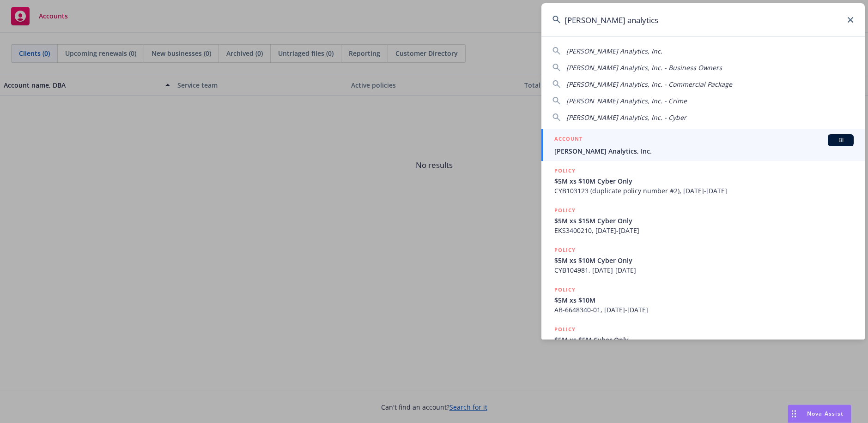 This screenshot has height=423, width=868. I want to click on button: Nova Assist, so click(819, 414).